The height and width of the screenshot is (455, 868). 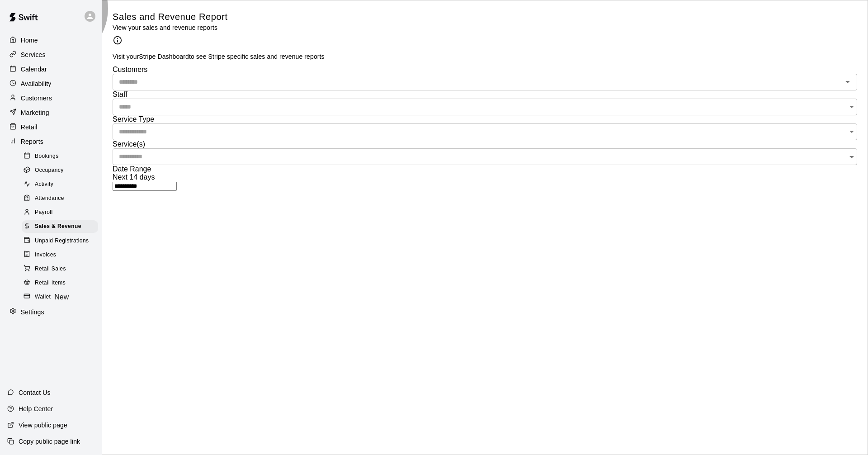 What do you see at coordinates (43, 184) in the screenshot?
I see `span: Activity` at bounding box center [43, 184].